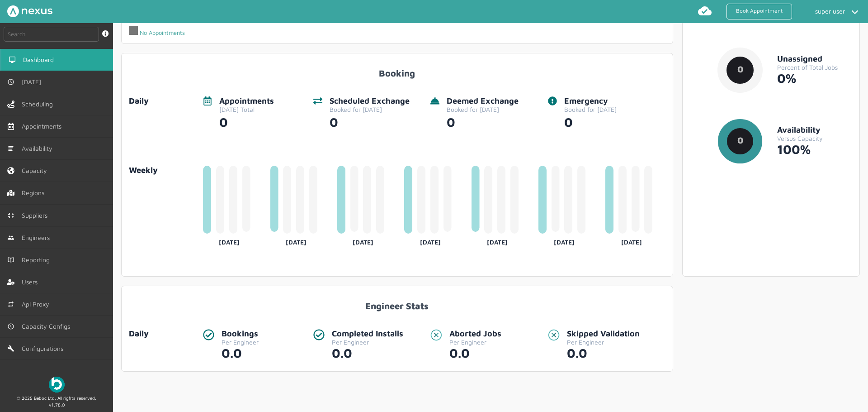  I want to click on img: scheduling-left-menu.svg, so click(11, 104).